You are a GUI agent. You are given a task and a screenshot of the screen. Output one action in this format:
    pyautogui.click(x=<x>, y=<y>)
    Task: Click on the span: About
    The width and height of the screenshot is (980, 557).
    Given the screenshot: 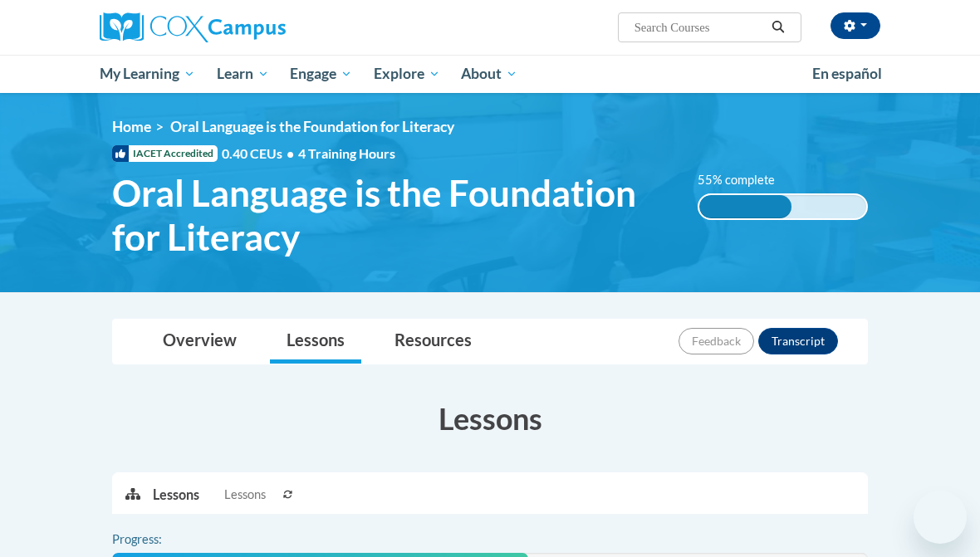 What is the action you would take?
    pyautogui.click(x=490, y=73)
    